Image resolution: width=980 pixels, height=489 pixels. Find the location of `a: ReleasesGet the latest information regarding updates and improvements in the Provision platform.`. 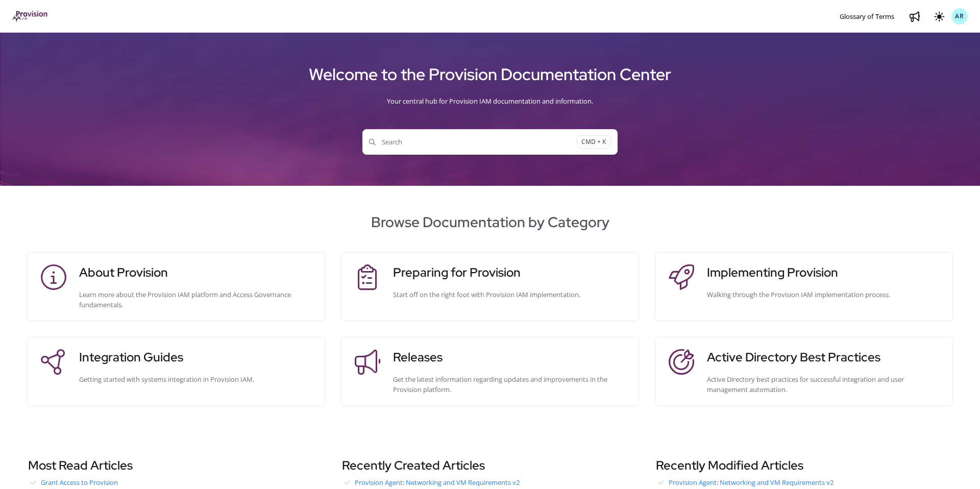

a: ReleasesGet the latest information regarding updates and improvements in the Provision platform. is located at coordinates (490, 371).